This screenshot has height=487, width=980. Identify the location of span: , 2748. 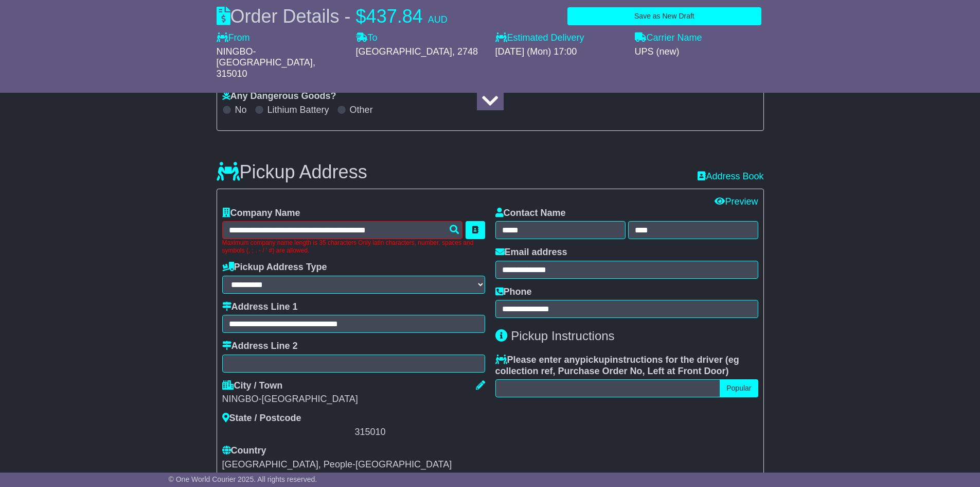
(465, 51).